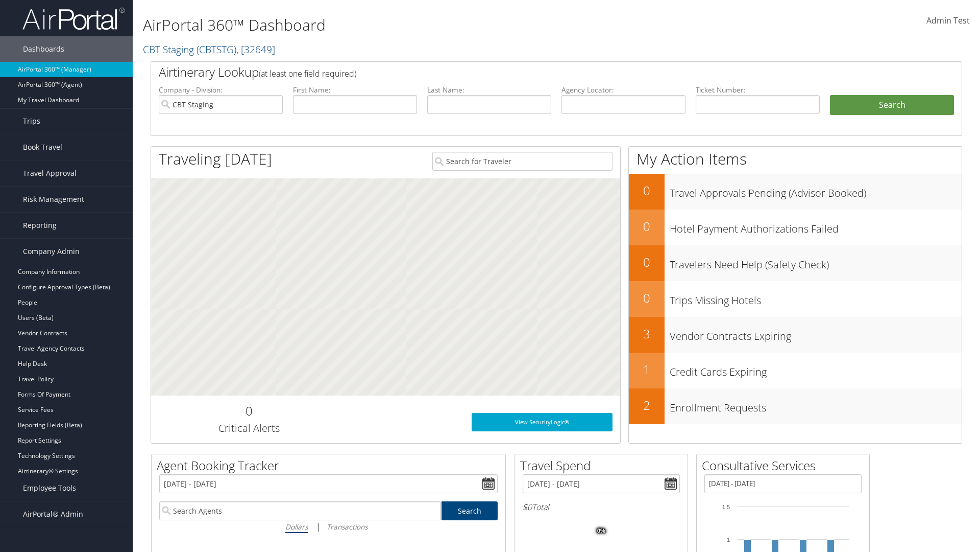 This screenshot has height=552, width=980. What do you see at coordinates (300, 511) in the screenshot?
I see `input: Search Agents` at bounding box center [300, 511].